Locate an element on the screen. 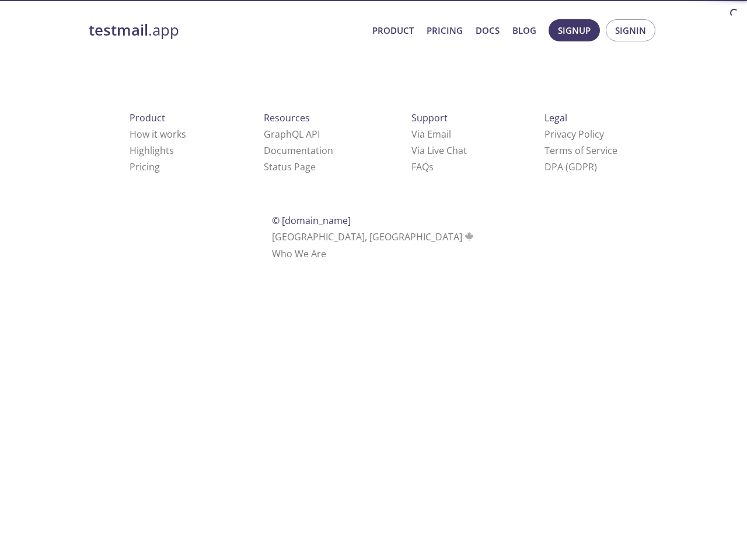 The height and width of the screenshot is (560, 747). a: GraphQL API is located at coordinates (292, 134).